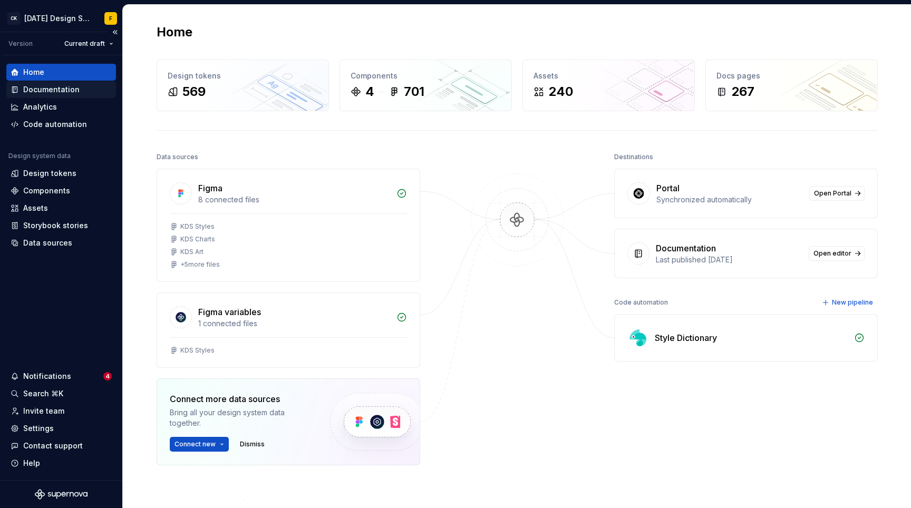 The height and width of the screenshot is (508, 911). I want to click on a: Settings, so click(61, 429).